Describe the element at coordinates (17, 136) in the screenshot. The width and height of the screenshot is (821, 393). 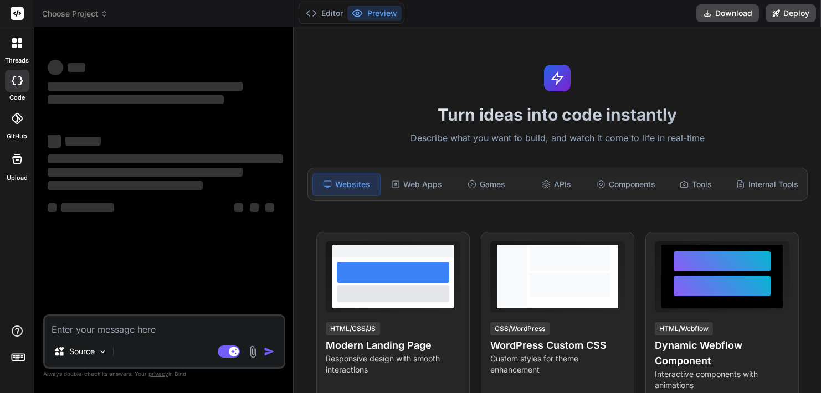
I see `label: GitHub` at that location.